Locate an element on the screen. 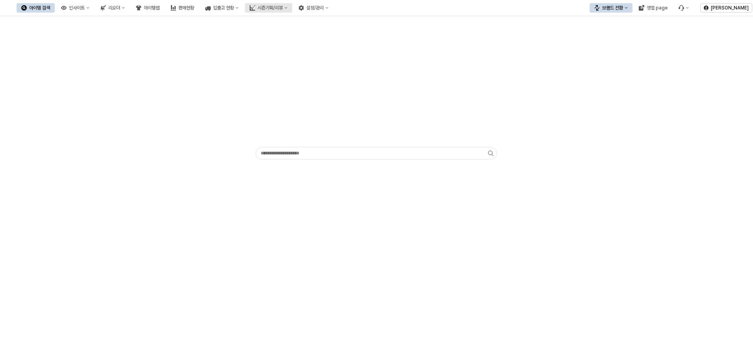  button: 시즌기획/리뷰 is located at coordinates (269, 8).